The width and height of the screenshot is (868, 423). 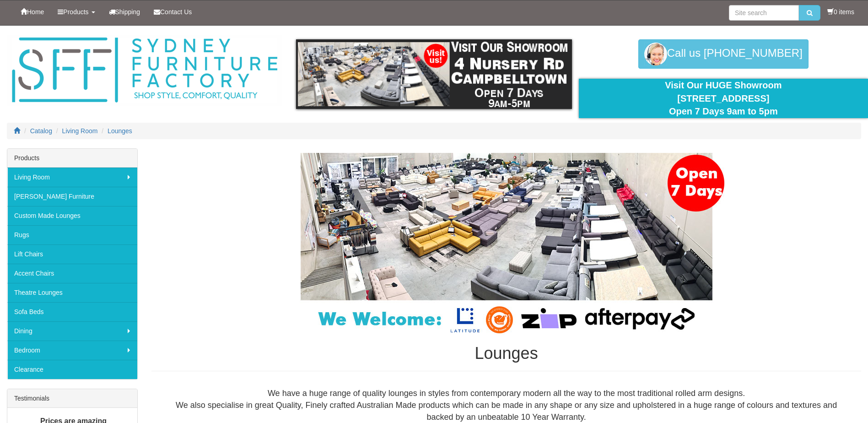 What do you see at coordinates (173, 12) in the screenshot?
I see `a: Contact Us` at bounding box center [173, 12].